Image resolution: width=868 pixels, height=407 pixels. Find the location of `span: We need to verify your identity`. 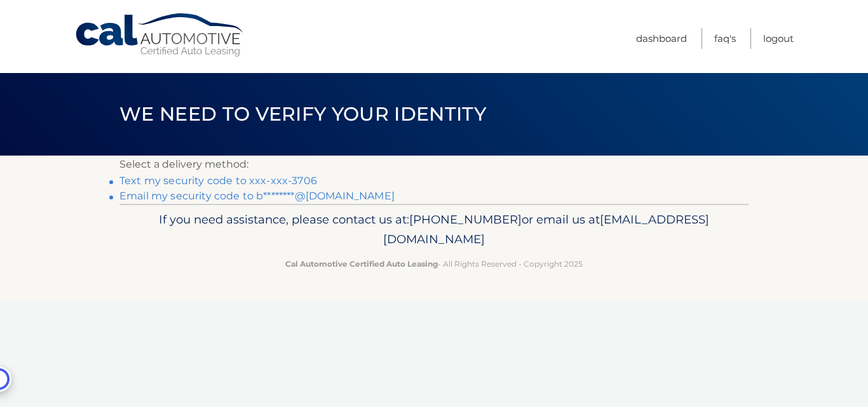

span: We need to verify your identity is located at coordinates (303, 114).